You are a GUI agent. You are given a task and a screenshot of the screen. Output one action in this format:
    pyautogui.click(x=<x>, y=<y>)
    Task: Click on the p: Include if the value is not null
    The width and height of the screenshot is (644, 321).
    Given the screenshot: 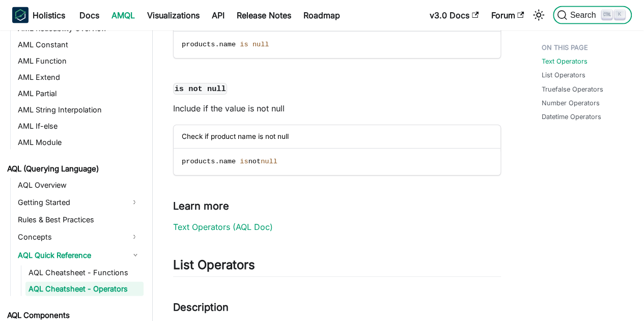 What is the action you would take?
    pyautogui.click(x=337, y=108)
    